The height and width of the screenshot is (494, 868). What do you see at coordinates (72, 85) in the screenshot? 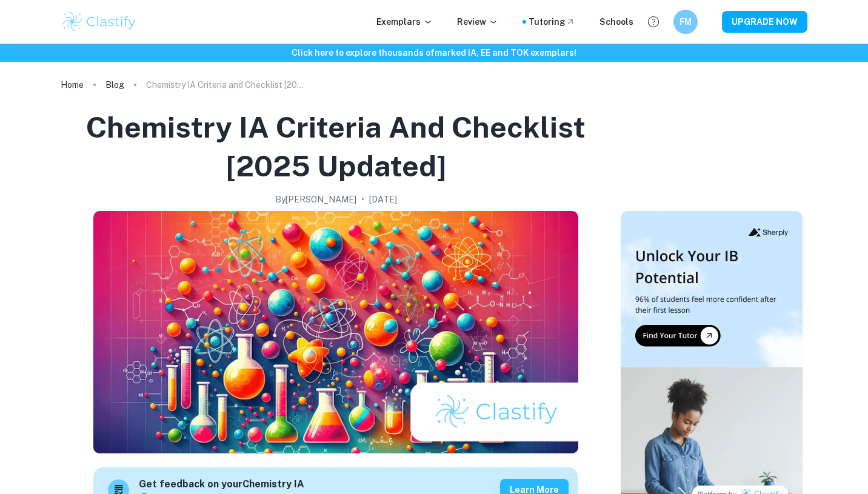
I see `a: Home` at bounding box center [72, 85].